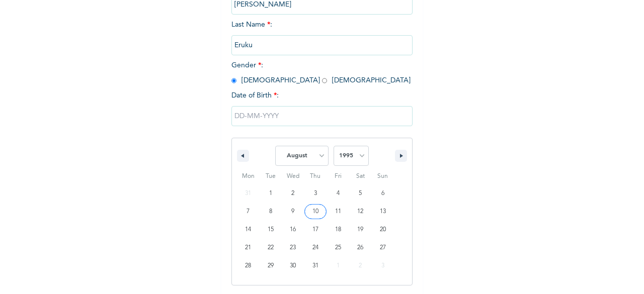 The height and width of the screenshot is (294, 644). Describe the element at coordinates (248, 177) in the screenshot. I see `span: Mon` at that location.